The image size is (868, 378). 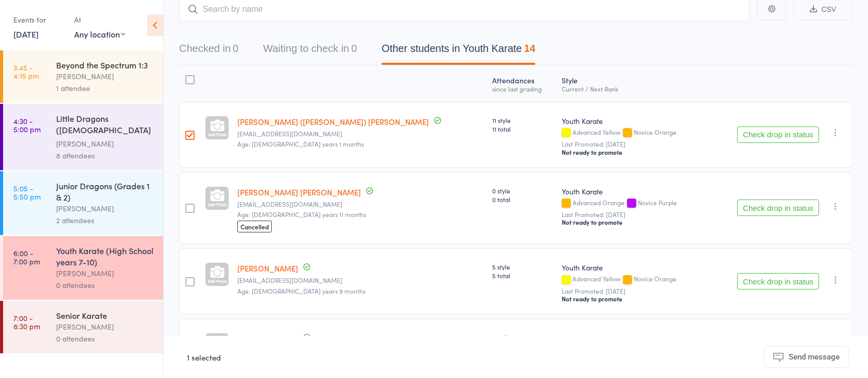 What do you see at coordinates (814, 357) in the screenshot?
I see `span: Send message` at bounding box center [814, 357].